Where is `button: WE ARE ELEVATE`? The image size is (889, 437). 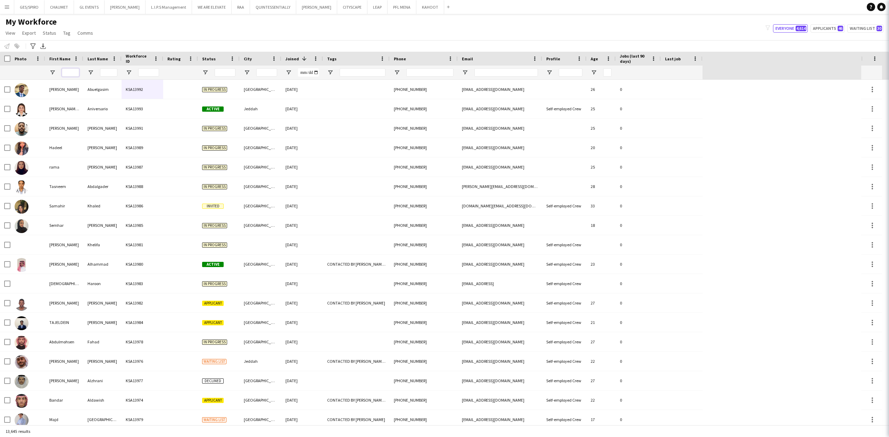
button: WE ARE ELEVATE is located at coordinates (212, 7).